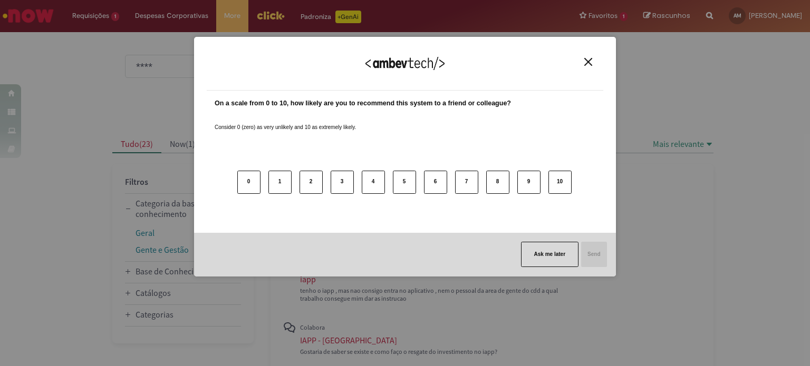 The image size is (810, 366). Describe the element at coordinates (588, 62) in the screenshot. I see `img: Close` at that location.